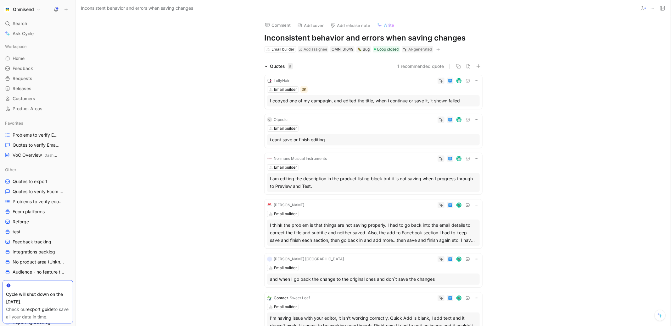 The height and width of the screenshot is (326, 671). I want to click on span: Problems to verify ecom platforms, so click(39, 202).